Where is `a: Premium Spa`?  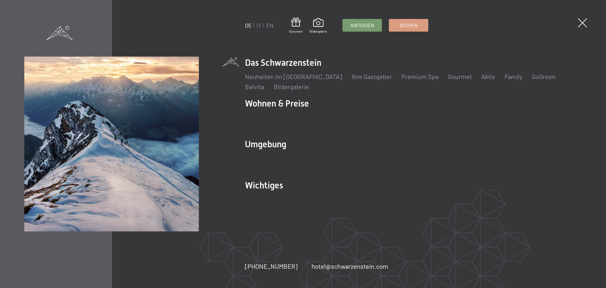 a: Premium Spa is located at coordinates (420, 76).